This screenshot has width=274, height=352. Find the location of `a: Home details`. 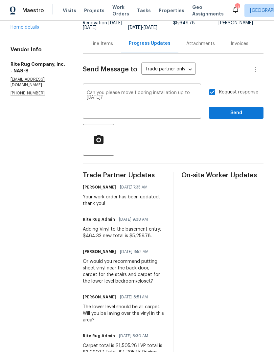

a: Home details is located at coordinates (25, 27).